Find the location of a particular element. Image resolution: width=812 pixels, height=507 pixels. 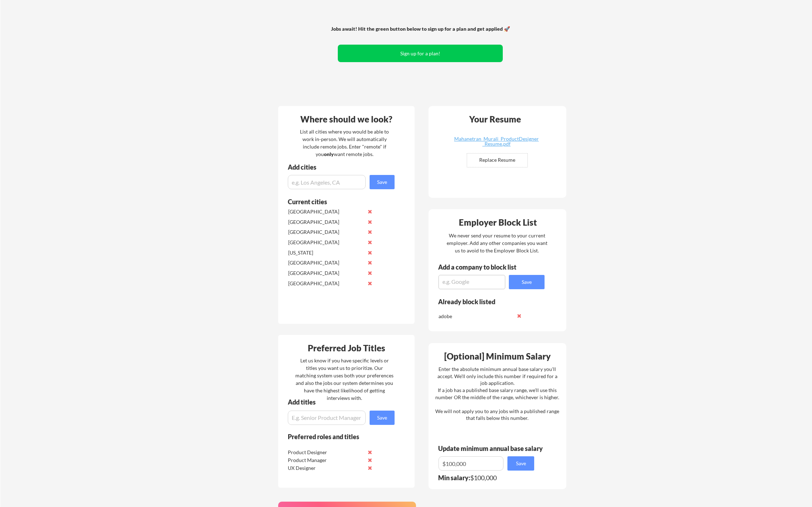

div: adobe is located at coordinates (476, 317).